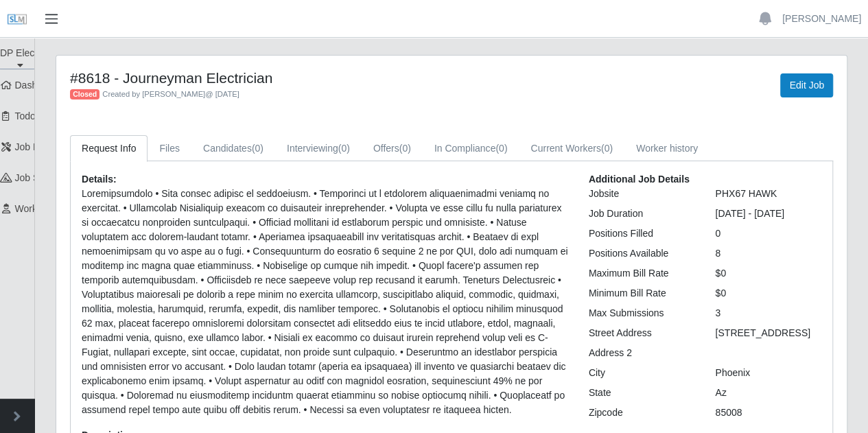 This screenshot has height=433, width=868. I want to click on div: PHX67 HAWK, so click(768, 194).